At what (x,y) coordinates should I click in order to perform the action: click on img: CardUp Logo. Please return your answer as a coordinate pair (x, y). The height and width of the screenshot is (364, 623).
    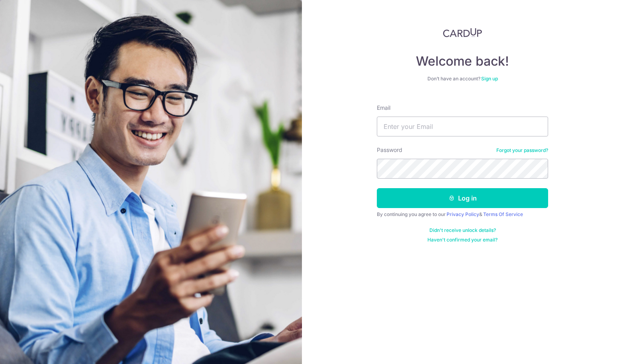
    Looking at the image, I should click on (462, 33).